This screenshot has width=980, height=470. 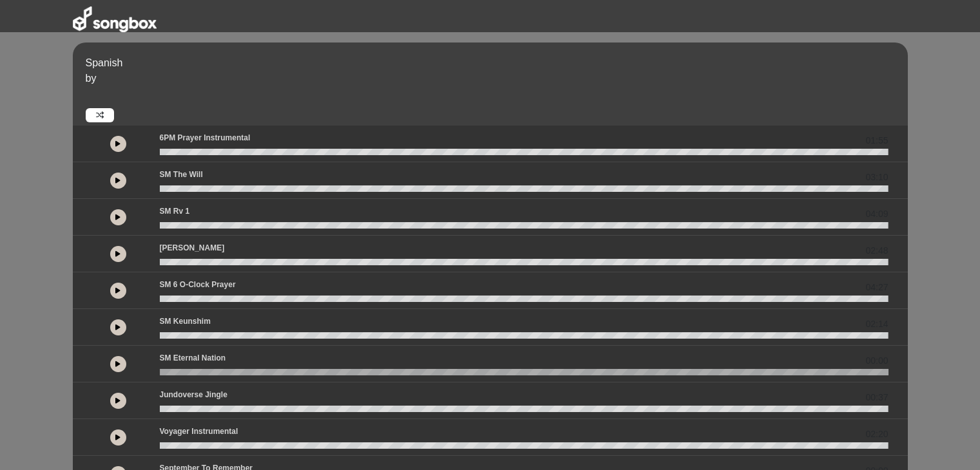 I want to click on span: 00:37, so click(x=876, y=397).